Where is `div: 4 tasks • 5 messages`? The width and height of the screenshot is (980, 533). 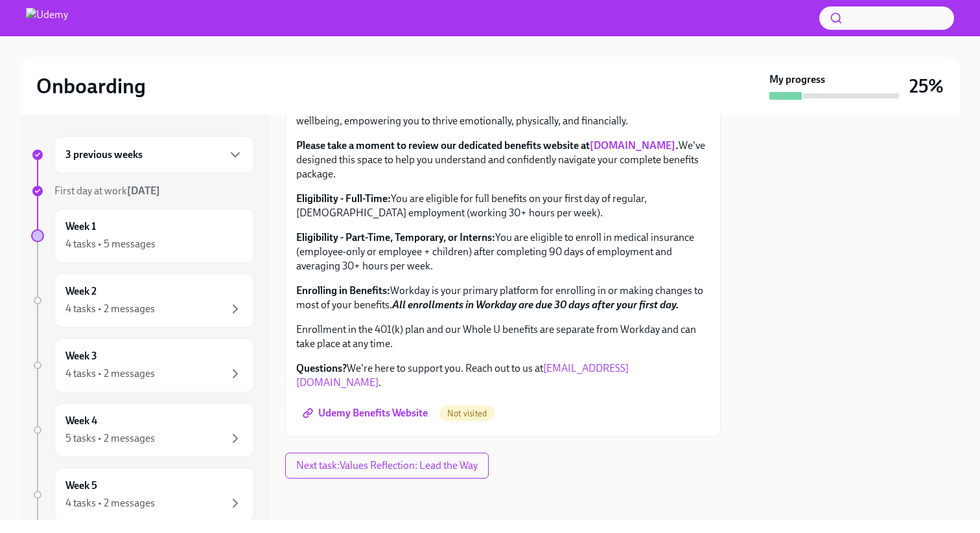
div: 4 tasks • 5 messages is located at coordinates (110, 244).